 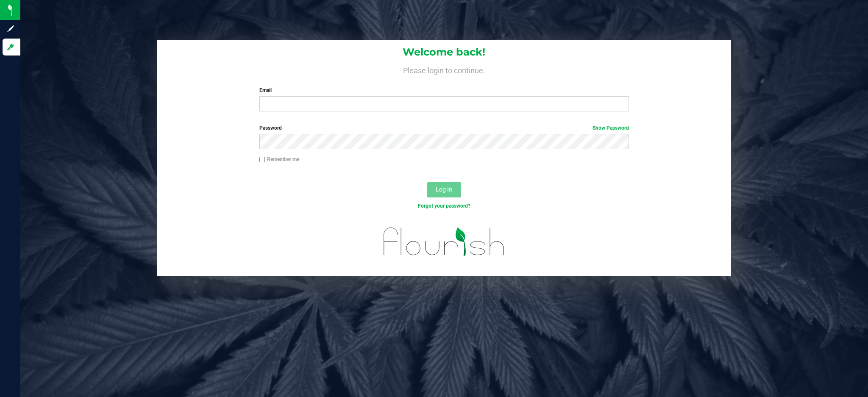 I want to click on span: Log In, so click(x=444, y=190).